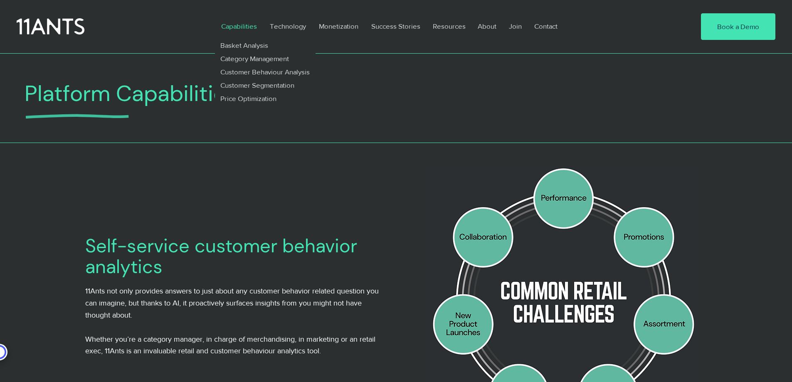 Image resolution: width=792 pixels, height=382 pixels. Describe the element at coordinates (230, 345) in the screenshot. I see `span: Whether you’re a category manager, in charge of merchandising, in marketing or an retail exec, 11...` at that location.